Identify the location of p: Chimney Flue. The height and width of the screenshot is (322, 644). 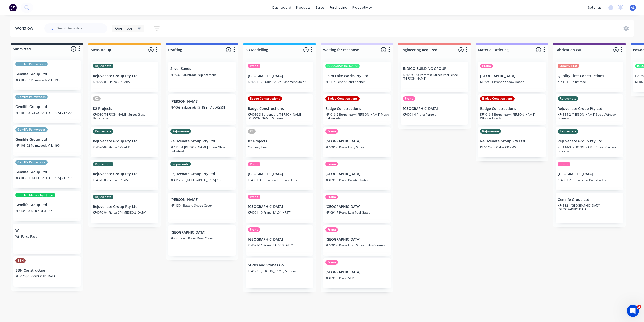
(280, 147).